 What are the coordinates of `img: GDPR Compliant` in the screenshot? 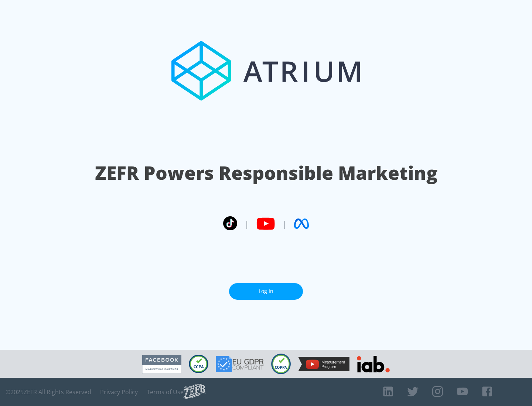 It's located at (240, 364).